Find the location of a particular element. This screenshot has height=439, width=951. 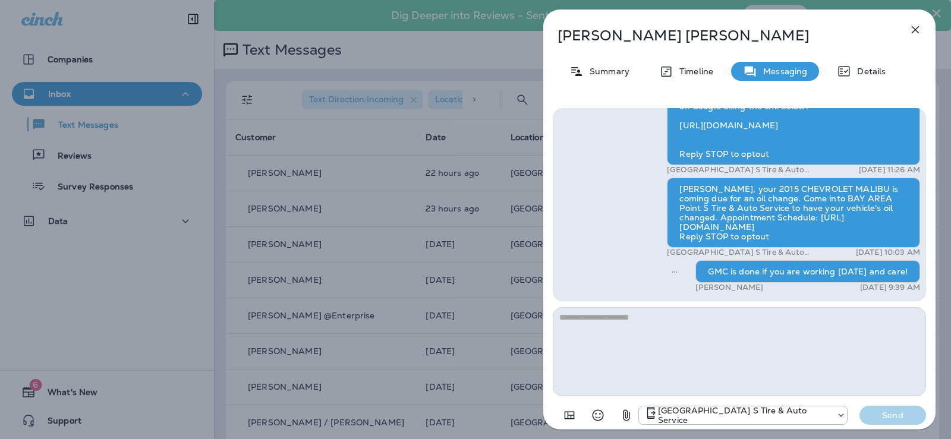

button: Select an emoji is located at coordinates (598, 416).